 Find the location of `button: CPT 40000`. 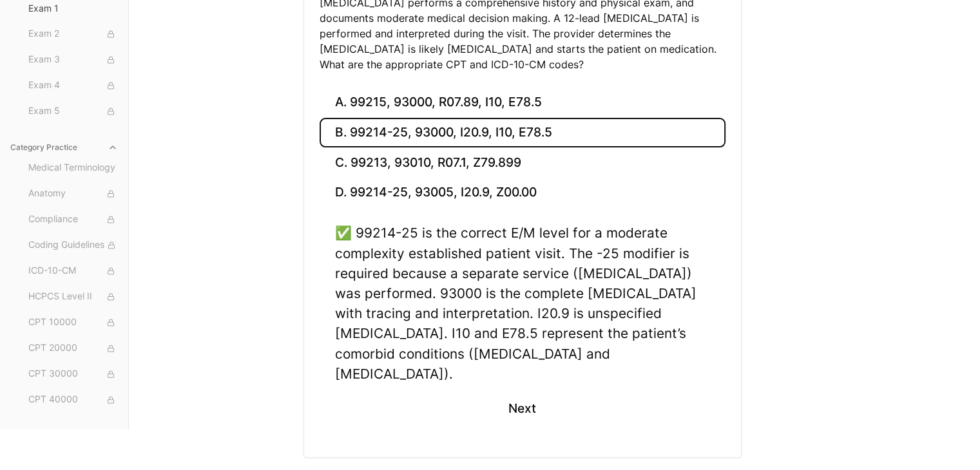

button: CPT 40000 is located at coordinates (73, 400).